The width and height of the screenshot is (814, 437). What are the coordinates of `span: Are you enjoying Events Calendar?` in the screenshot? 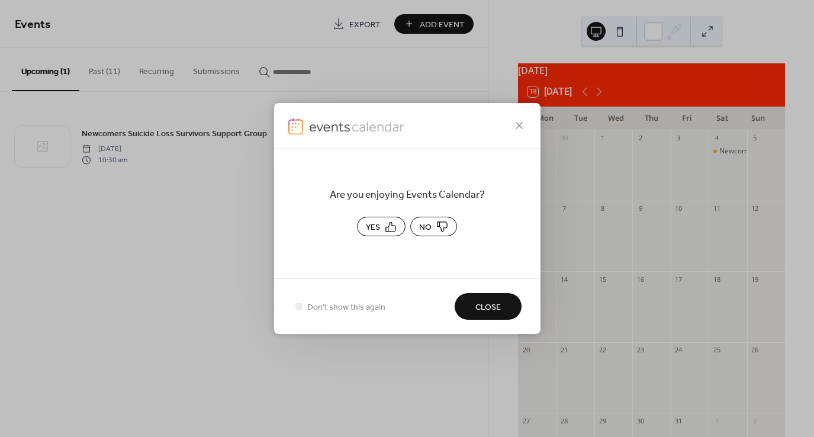 It's located at (407, 195).